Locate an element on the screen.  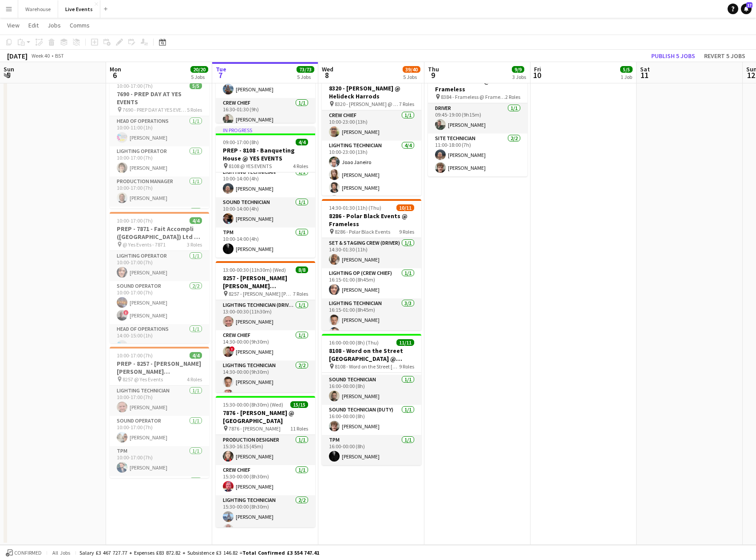
span: Wed is located at coordinates (328, 69).